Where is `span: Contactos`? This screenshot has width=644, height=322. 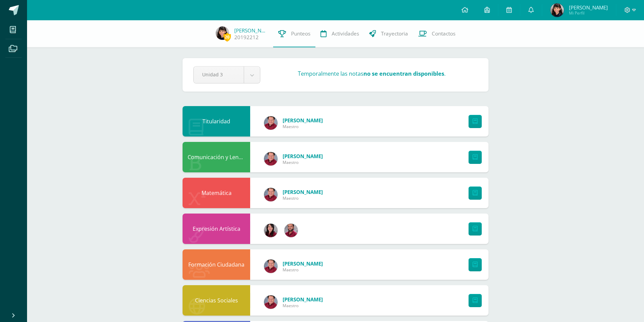 span: Contactos is located at coordinates (443, 33).